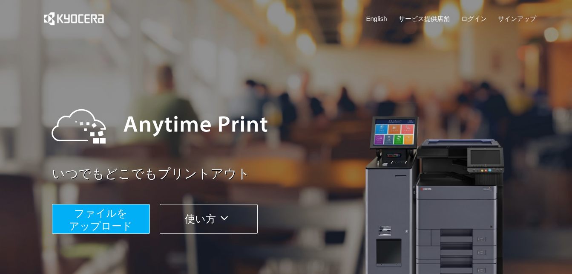 This screenshot has height=274, width=572. I want to click on button: 使い方, so click(209, 219).